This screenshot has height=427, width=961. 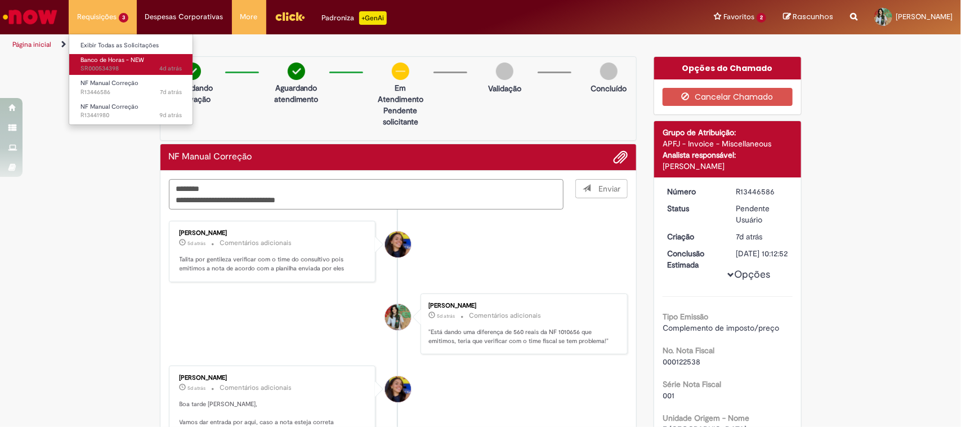 I want to click on div: Talita Samira Alberto Ghizoni, so click(x=398, y=317).